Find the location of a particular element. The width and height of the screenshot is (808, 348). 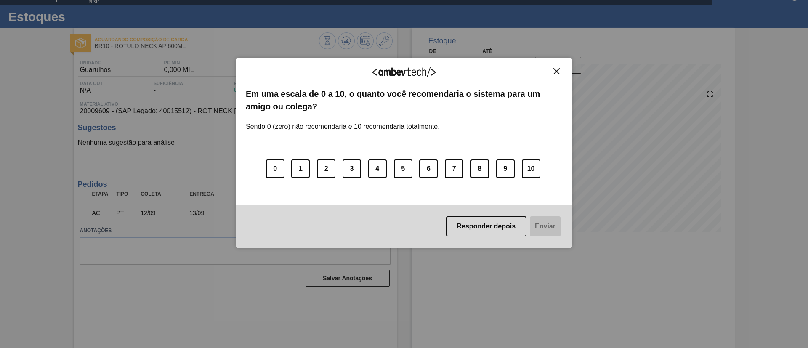

button: 7 is located at coordinates (454, 169).